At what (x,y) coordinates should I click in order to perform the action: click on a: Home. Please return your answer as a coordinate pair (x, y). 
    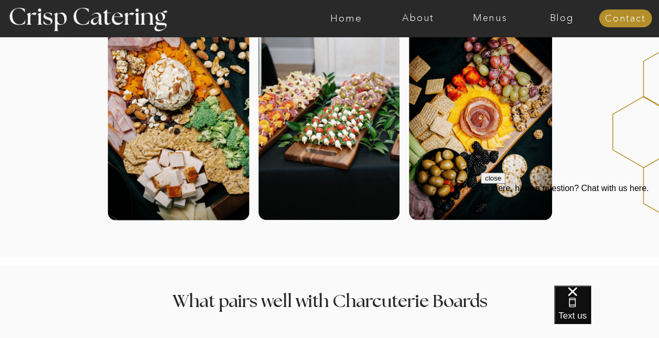
    Looking at the image, I should click on (346, 18).